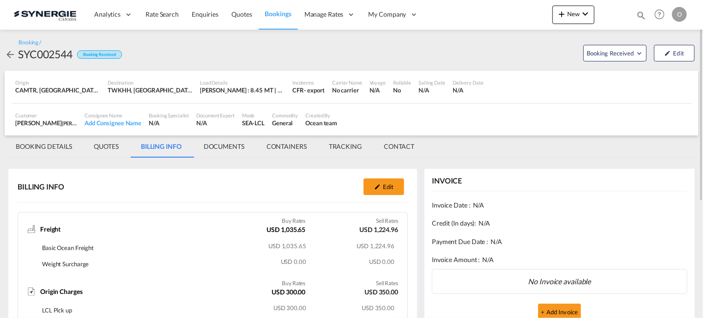  I want to click on md-icon: icon-magnify, so click(641, 15).